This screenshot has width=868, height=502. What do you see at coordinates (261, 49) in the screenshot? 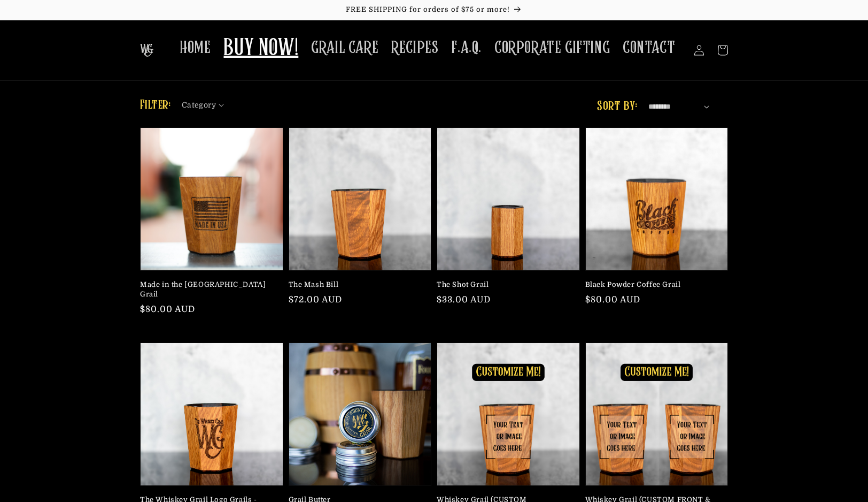
I see `a: BUY NOW!` at bounding box center [261, 49].